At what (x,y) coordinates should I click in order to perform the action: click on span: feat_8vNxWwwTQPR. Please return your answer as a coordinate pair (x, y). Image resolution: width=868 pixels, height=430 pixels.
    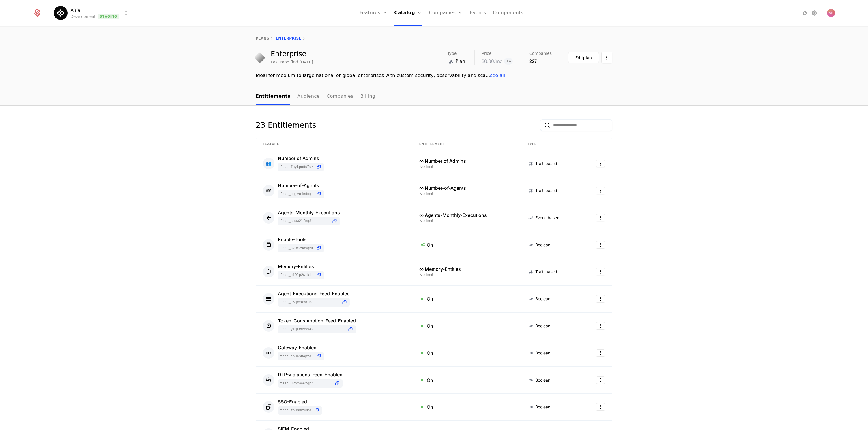
    Looking at the image, I should click on (306, 383).